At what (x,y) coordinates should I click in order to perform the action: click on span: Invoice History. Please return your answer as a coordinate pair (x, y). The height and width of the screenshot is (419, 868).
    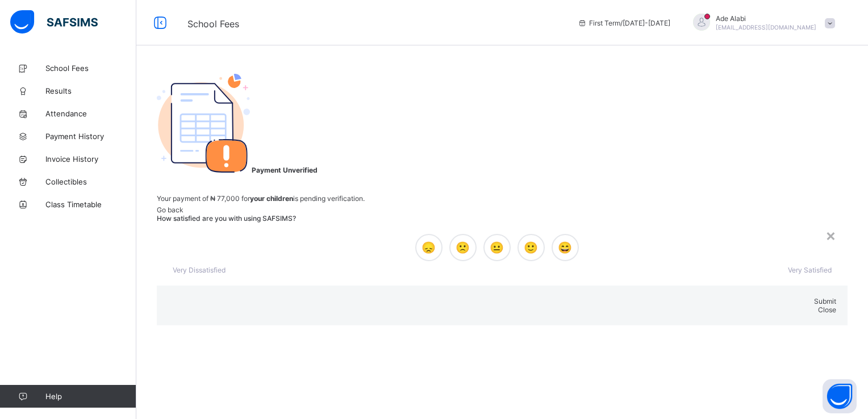
    Looking at the image, I should click on (91, 159).